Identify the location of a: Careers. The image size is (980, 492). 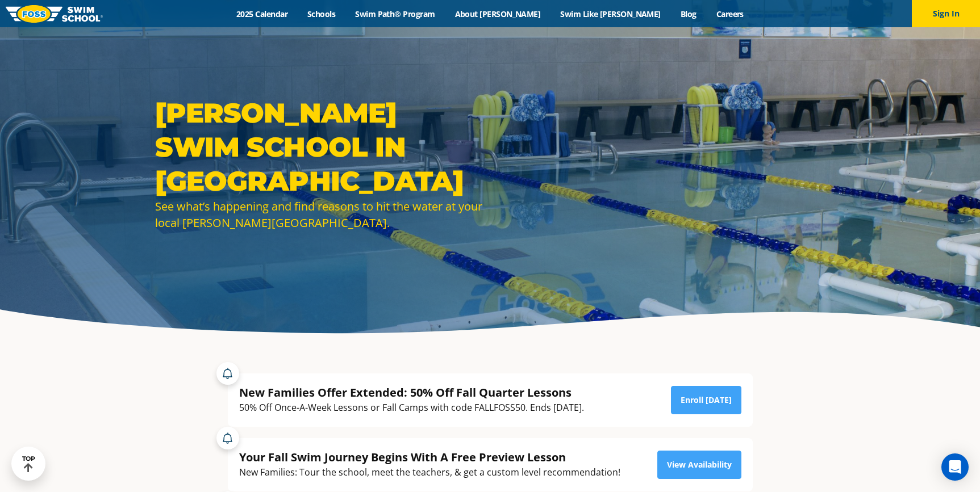
(729, 14).